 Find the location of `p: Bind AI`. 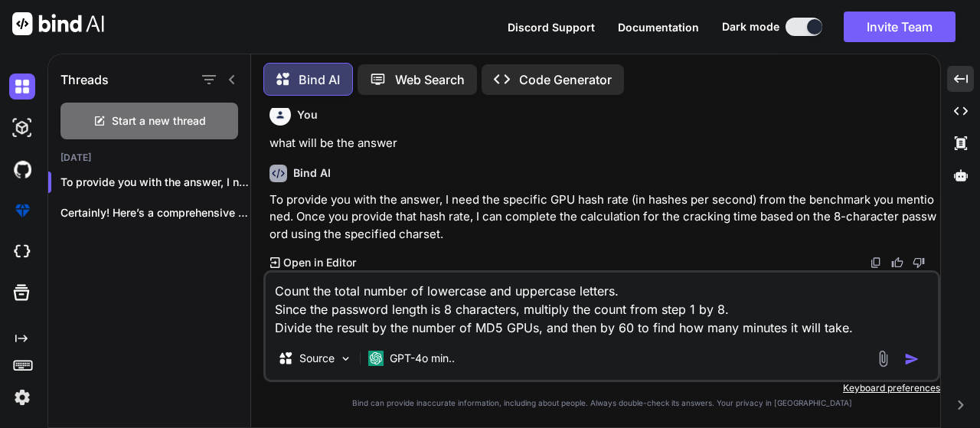

p: Bind AI is located at coordinates (319, 80).